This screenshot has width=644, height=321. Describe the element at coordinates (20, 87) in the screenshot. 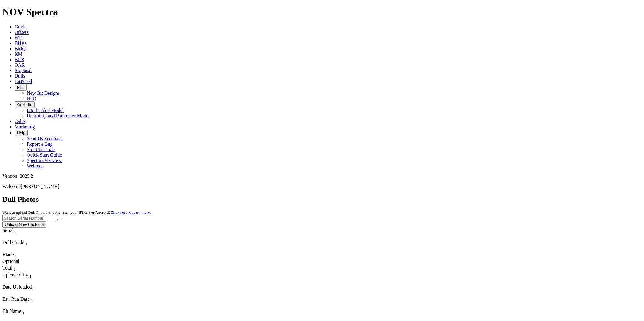

I see `span: FTT` at that location.